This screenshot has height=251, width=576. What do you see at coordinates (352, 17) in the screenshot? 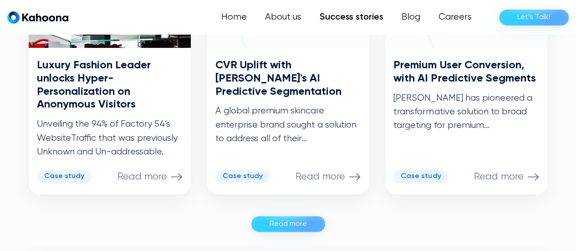
I see `a: Success stories` at bounding box center [352, 17].